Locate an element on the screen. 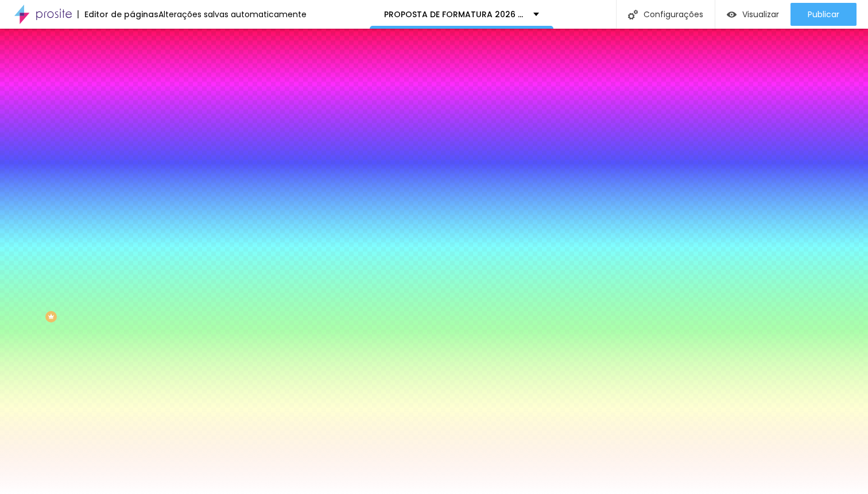 The height and width of the screenshot is (494, 868). span: Visualizar is located at coordinates (760, 14).